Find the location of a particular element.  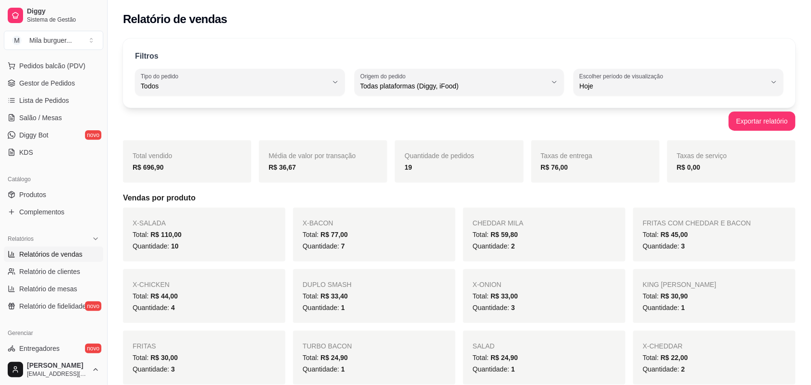

a: Relatório de clientes is located at coordinates (53, 272).